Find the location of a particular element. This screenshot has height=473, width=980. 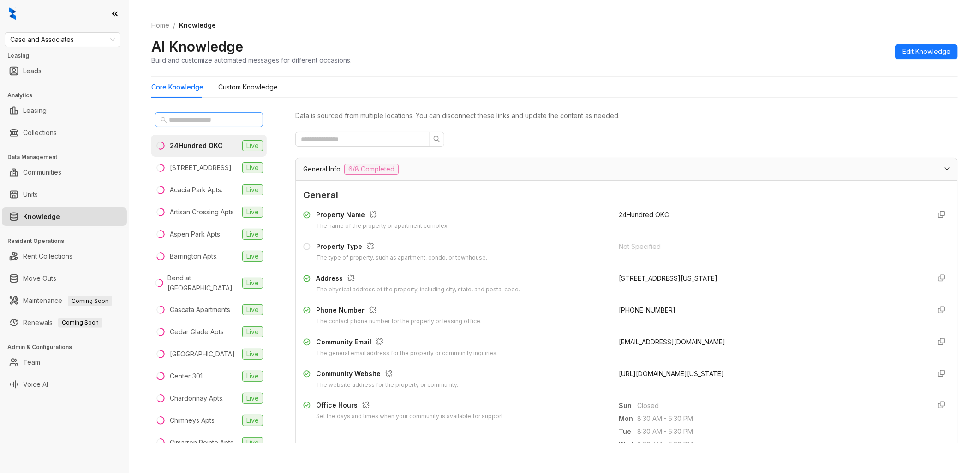

div: Data is sourced from multiple locations. You can disconnect these links and update the content as... is located at coordinates (626, 116).